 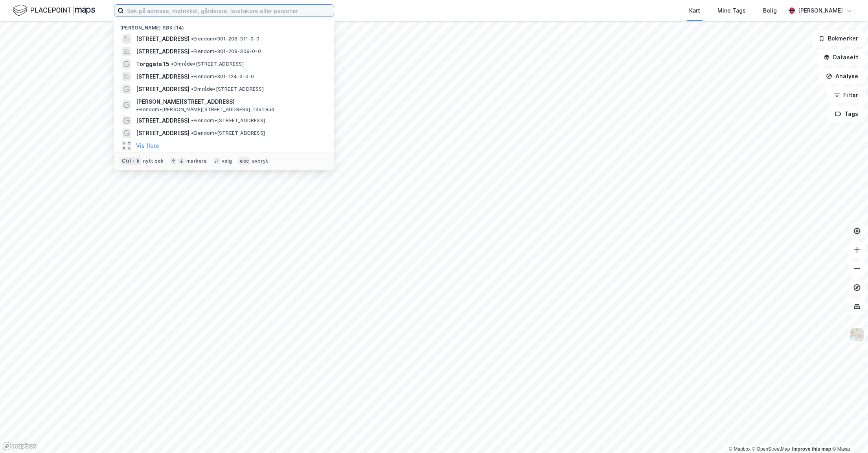 What do you see at coordinates (20, 446) in the screenshot?
I see `a: Mapbox homepage` at bounding box center [20, 446].